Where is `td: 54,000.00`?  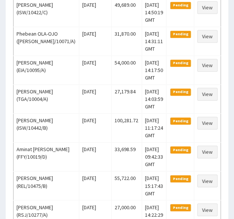
td: 54,000.00 is located at coordinates (126, 70).